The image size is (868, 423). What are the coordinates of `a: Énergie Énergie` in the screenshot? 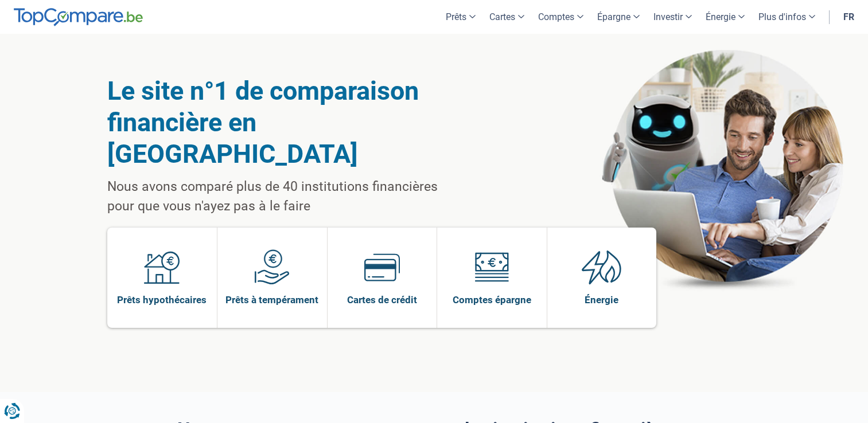 It's located at (602, 277).